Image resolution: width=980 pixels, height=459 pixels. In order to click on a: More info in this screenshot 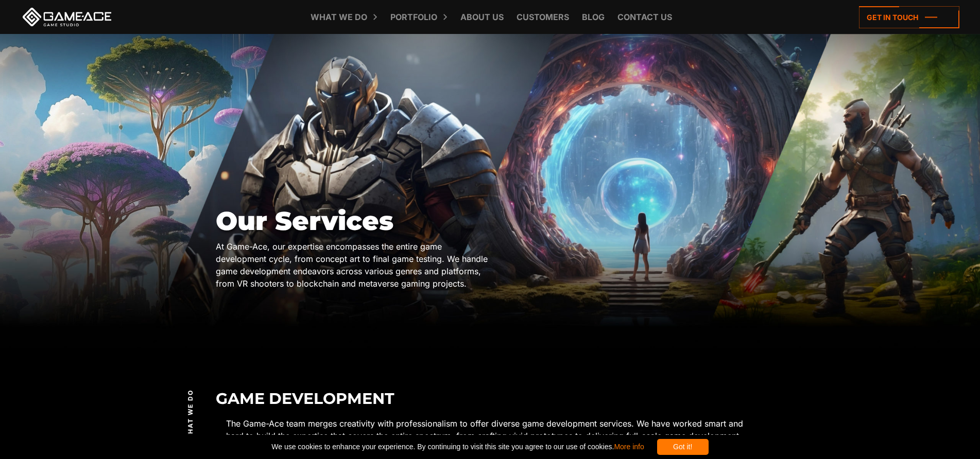, I will do `click(629, 446)`.